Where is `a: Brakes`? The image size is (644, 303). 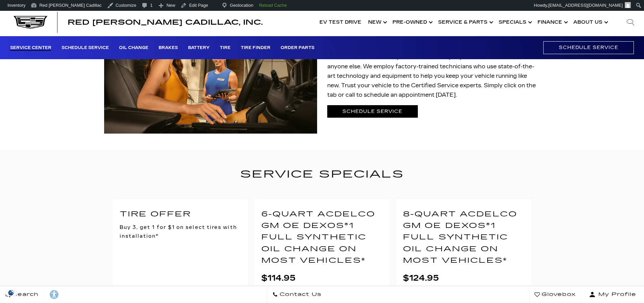 a: Brakes is located at coordinates (168, 48).